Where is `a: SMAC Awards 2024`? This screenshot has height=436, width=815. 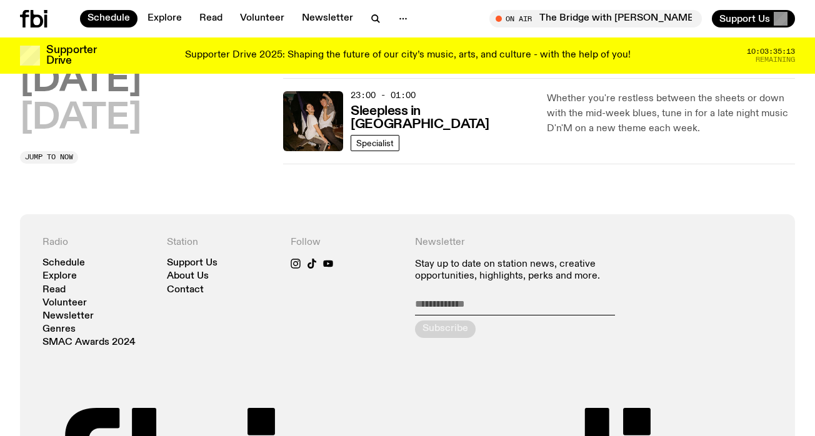
a: SMAC Awards 2024 is located at coordinates (89, 342).